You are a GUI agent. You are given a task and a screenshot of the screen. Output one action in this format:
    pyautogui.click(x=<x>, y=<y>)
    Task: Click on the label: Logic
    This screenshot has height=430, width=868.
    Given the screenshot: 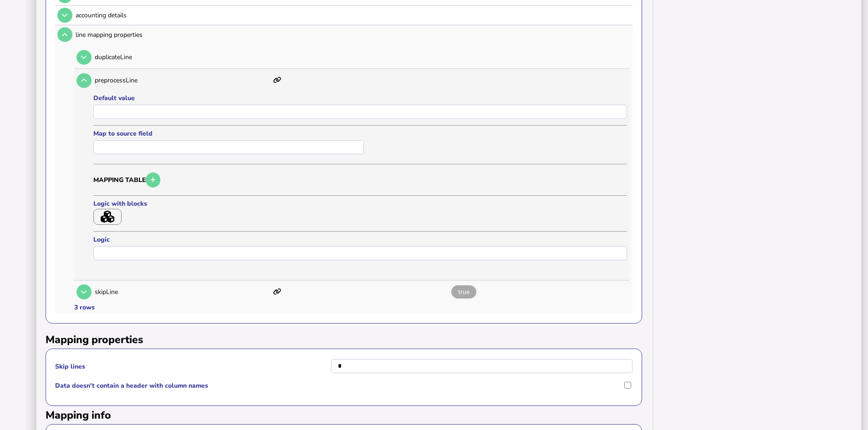 What is the action you would take?
    pyautogui.click(x=360, y=239)
    